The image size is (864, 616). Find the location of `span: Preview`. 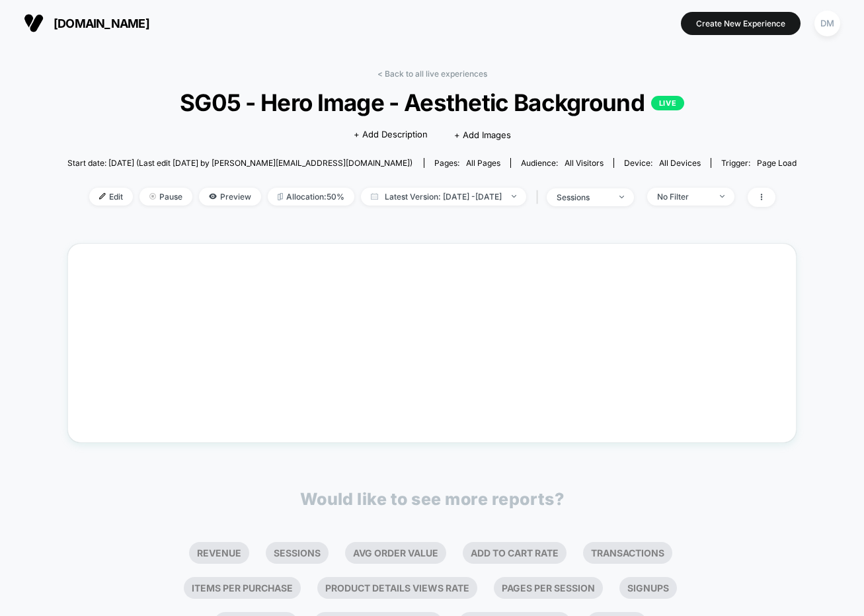

span: Preview is located at coordinates (230, 196).